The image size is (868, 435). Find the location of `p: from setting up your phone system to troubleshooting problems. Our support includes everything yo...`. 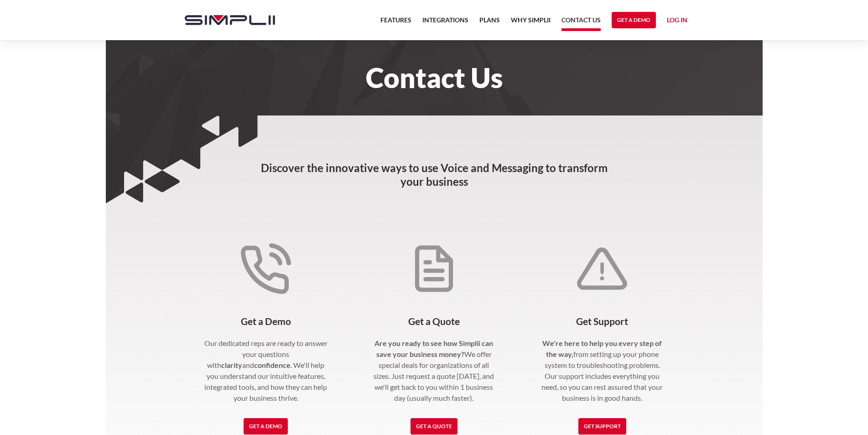

p: from setting up your phone system to troubleshooting problems. Our support includes everything yo... is located at coordinates (602, 370).